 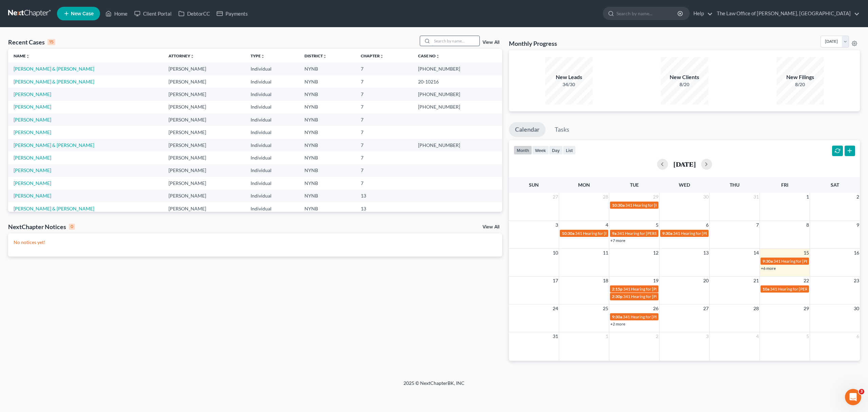 What do you see at coordinates (862, 392) in the screenshot?
I see `span: 3` at bounding box center [862, 392].